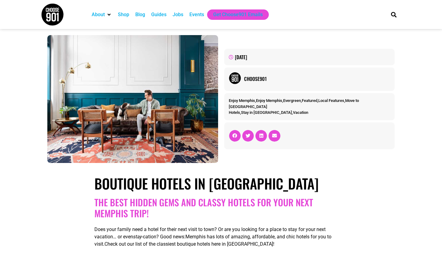  I want to click on a: Blog, so click(140, 15).